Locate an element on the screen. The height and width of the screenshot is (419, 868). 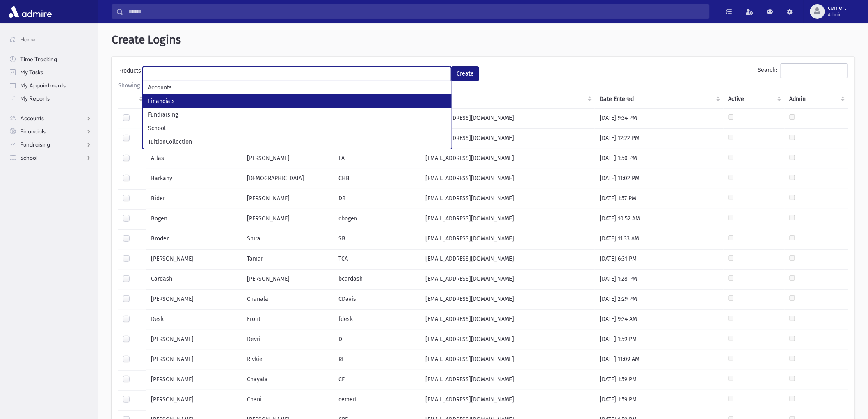
a: Time Tracking is located at coordinates (51, 59).